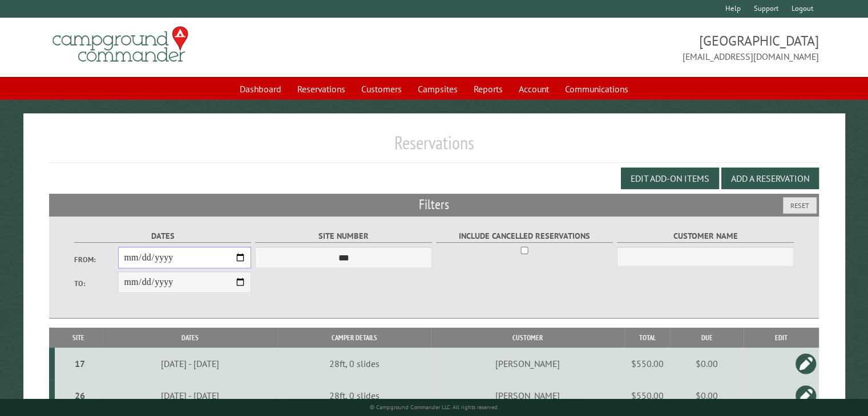 The height and width of the screenshot is (416, 868). What do you see at coordinates (163, 237) in the screenshot?
I see `label: Dates` at bounding box center [163, 237].